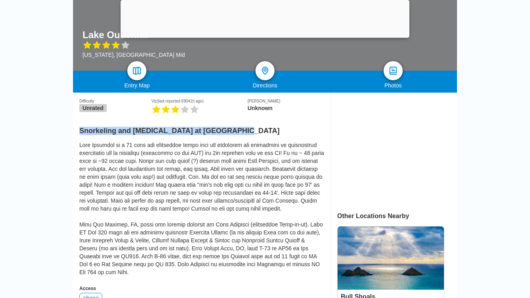 This screenshot has width=530, height=298. What do you see at coordinates (393, 71) in the screenshot?
I see `a: photos` at bounding box center [393, 71].